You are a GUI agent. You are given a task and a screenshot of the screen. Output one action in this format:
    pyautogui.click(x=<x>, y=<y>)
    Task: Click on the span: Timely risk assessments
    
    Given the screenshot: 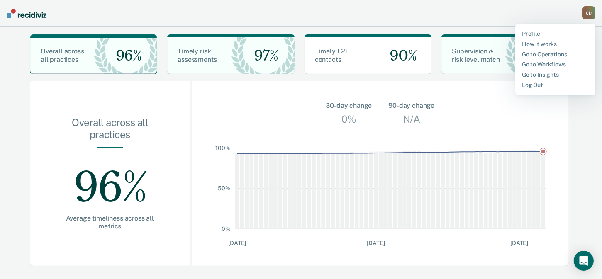 What is the action you would take?
    pyautogui.click(x=197, y=55)
    